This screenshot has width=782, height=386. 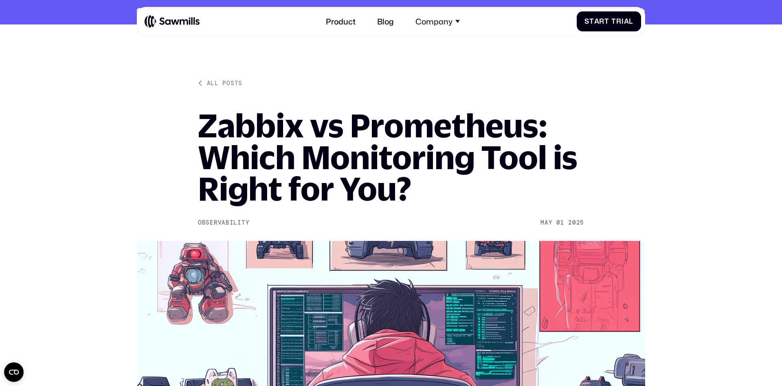 I want to click on span: S, so click(x=587, y=21).